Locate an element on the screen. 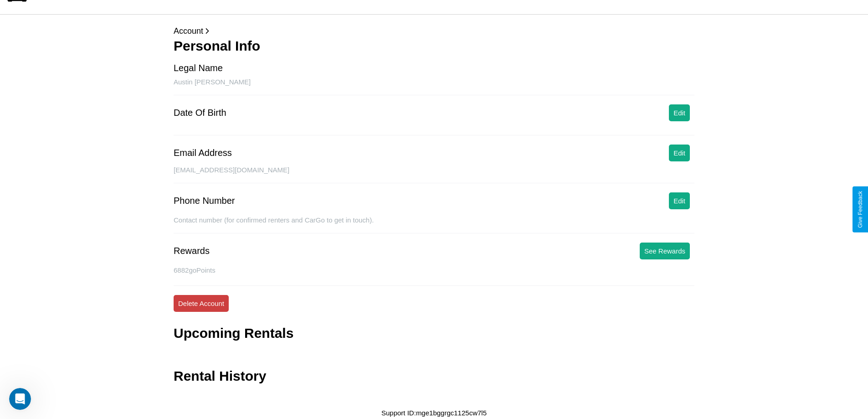  p: 6882 goPoints is located at coordinates (434, 270).